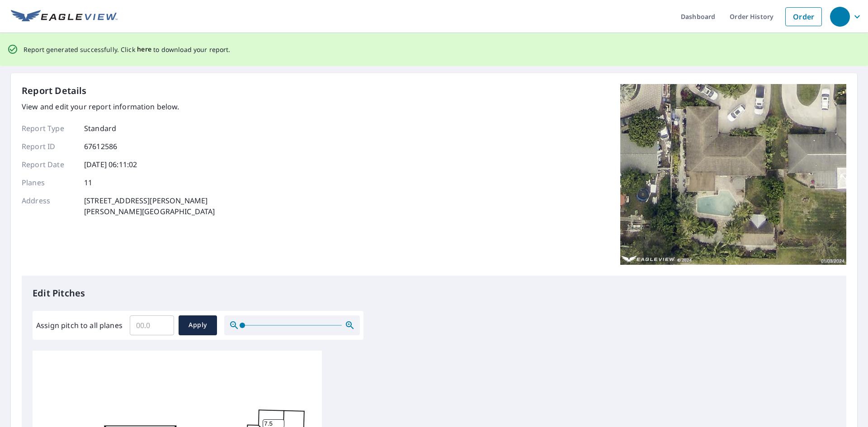 Image resolution: width=868 pixels, height=427 pixels. Describe the element at coordinates (49, 206) in the screenshot. I see `p: Address` at that location.